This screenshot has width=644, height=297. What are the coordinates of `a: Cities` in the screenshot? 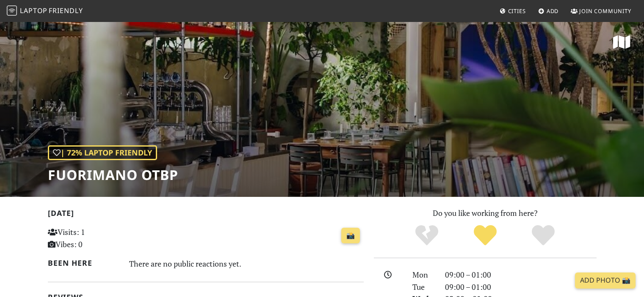 It's located at (513, 11).